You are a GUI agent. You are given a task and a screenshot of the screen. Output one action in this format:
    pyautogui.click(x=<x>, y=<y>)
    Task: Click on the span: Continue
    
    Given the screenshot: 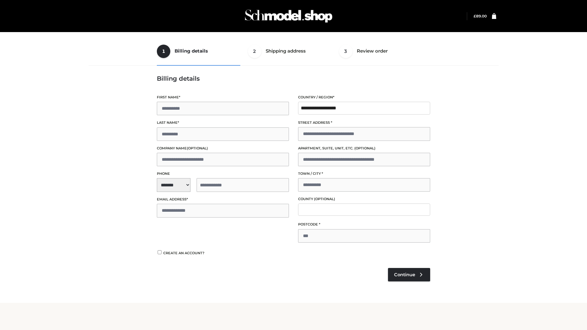 What is the action you would take?
    pyautogui.click(x=404, y=275)
    